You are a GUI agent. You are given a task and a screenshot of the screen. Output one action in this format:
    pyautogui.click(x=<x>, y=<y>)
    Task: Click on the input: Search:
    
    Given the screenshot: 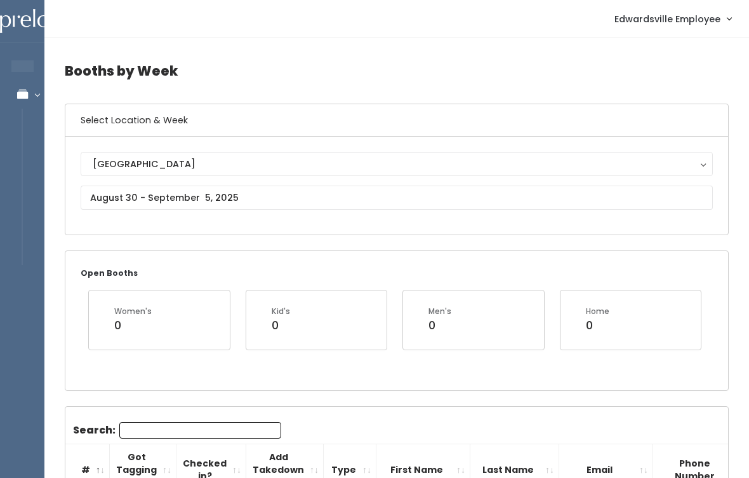 What is the action you would take?
    pyautogui.click(x=200, y=430)
    